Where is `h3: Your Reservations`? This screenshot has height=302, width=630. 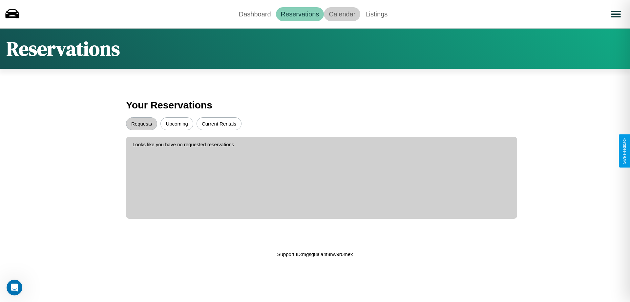
h3: Your Reservations is located at coordinates (315, 105).